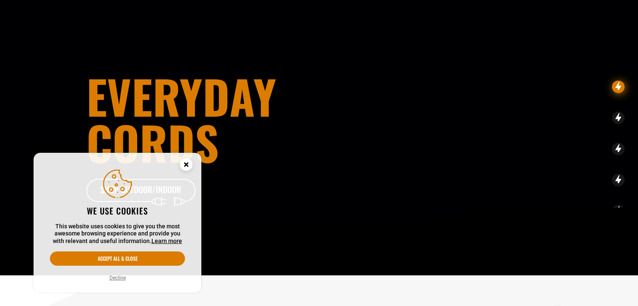 This screenshot has height=306, width=638. I want to click on button: Decline, so click(117, 278).